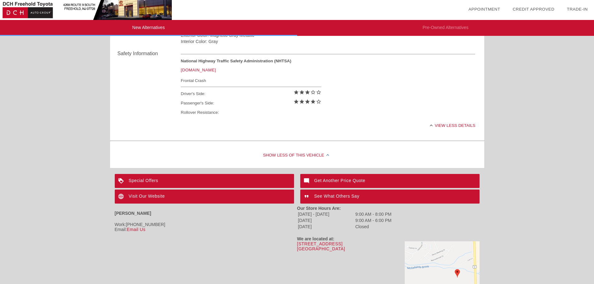  What do you see at coordinates (251, 80) in the screenshot?
I see `div: Frontal Crash` at bounding box center [251, 80].